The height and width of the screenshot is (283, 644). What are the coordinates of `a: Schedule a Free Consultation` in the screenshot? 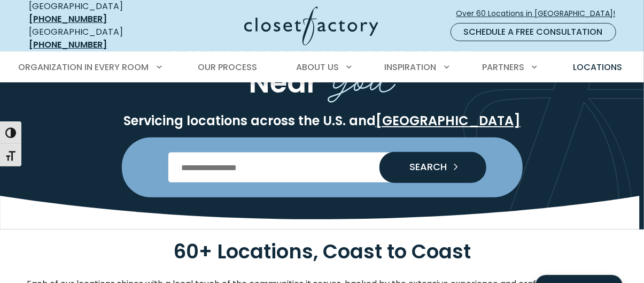 It's located at (533, 32).